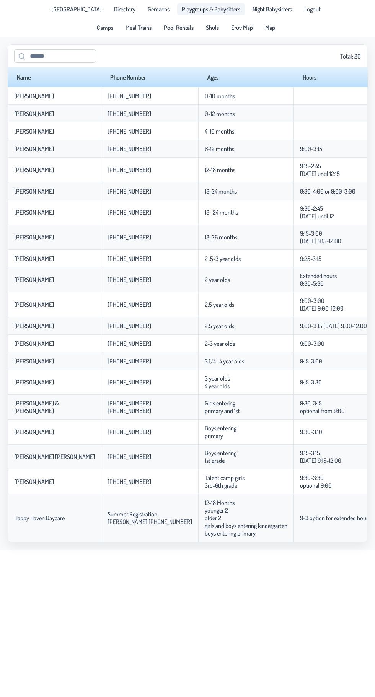 This screenshot has height=697, width=375. I want to click on li: Shuls, so click(212, 28).